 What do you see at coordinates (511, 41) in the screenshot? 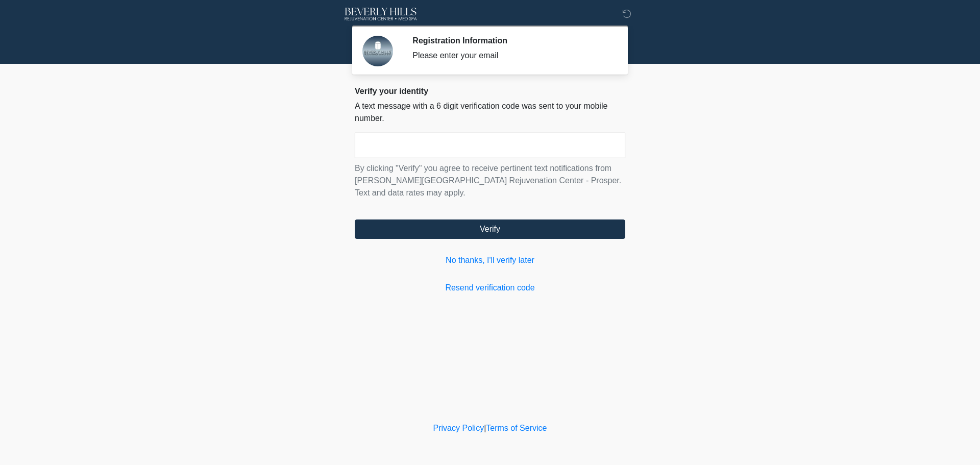
I see `h2: Registration Information` at bounding box center [511, 41].